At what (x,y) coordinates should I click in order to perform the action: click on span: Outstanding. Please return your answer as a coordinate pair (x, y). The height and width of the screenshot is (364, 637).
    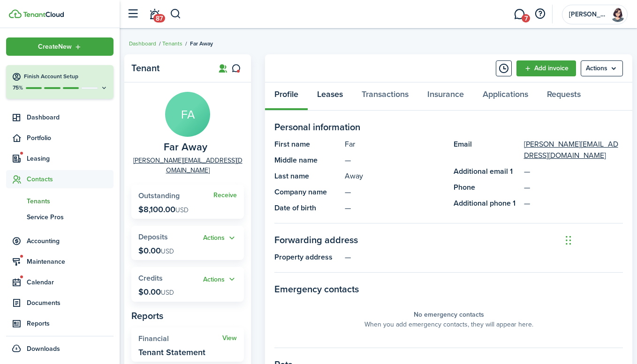
    Looking at the image, I should click on (159, 196).